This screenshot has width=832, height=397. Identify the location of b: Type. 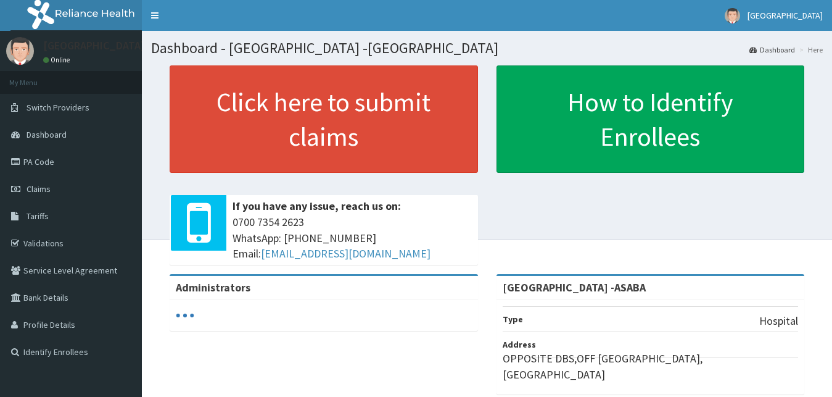
(512, 319).